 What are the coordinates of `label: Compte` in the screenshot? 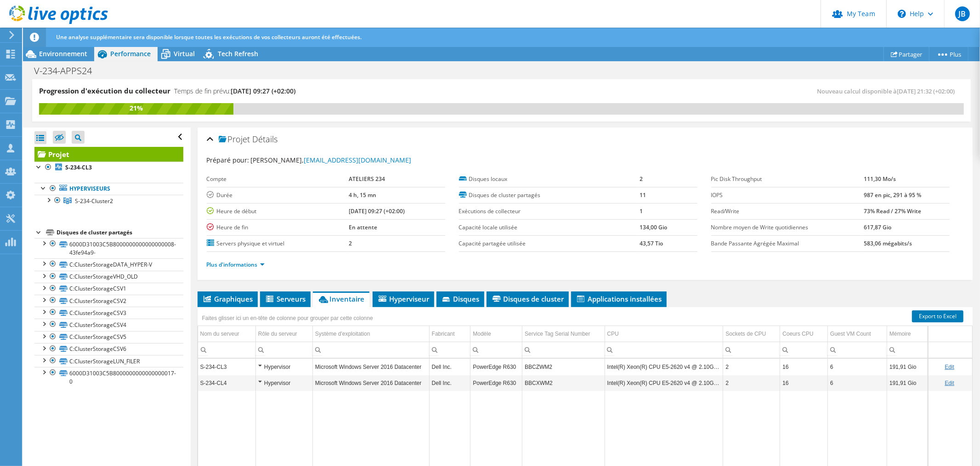 It's located at (278, 179).